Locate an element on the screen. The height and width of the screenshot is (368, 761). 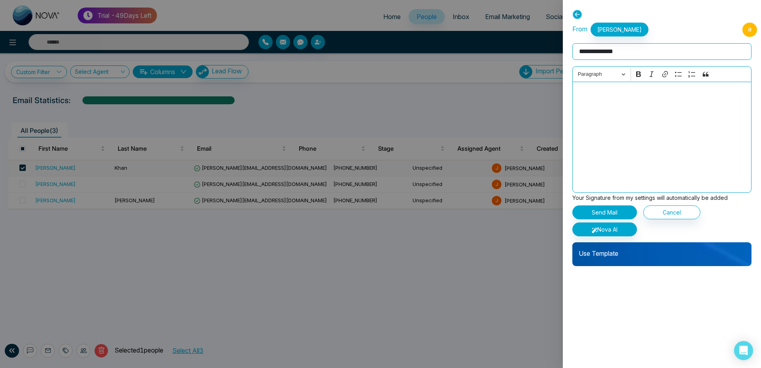
button: Nova AI is located at coordinates (604, 229).